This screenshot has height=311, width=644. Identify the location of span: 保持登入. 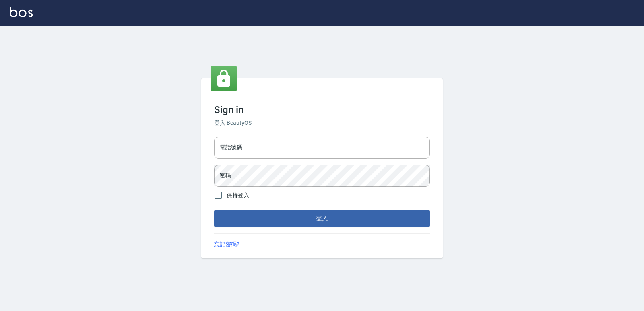
(238, 195).